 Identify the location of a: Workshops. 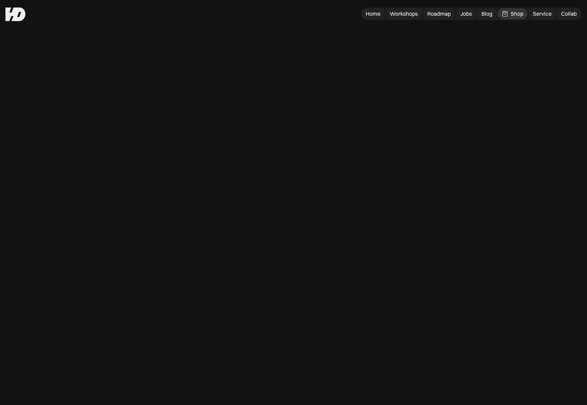
(404, 14).